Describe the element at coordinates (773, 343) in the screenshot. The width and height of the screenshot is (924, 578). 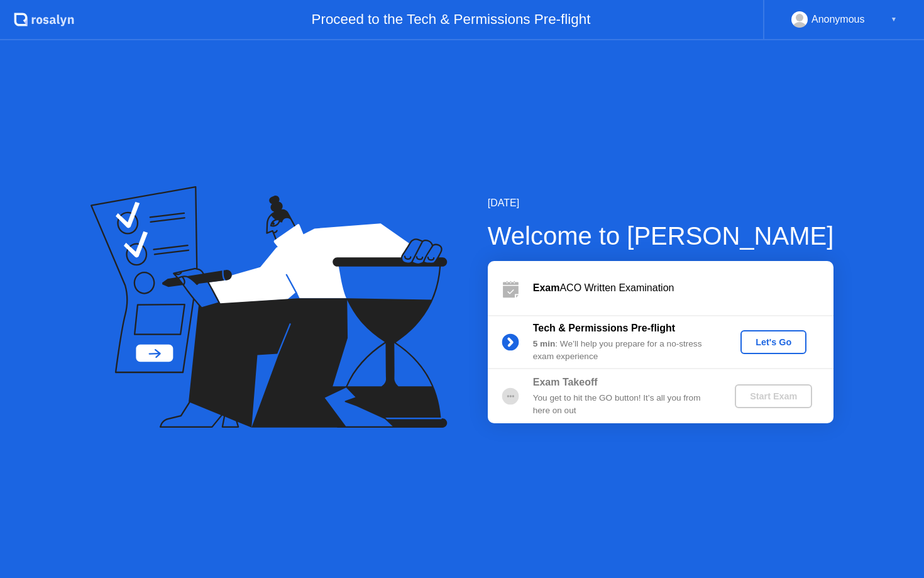
I see `button: Let's Go` at that location.